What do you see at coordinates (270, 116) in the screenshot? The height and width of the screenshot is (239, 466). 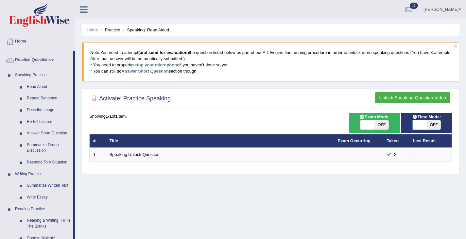 I see `div: Showing of item.` at bounding box center [270, 116].